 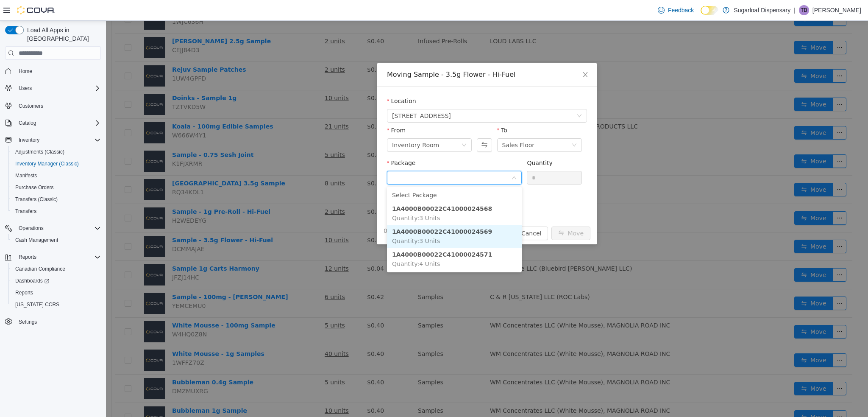 What do you see at coordinates (31, 106) in the screenshot?
I see `a: Customers` at bounding box center [31, 106].